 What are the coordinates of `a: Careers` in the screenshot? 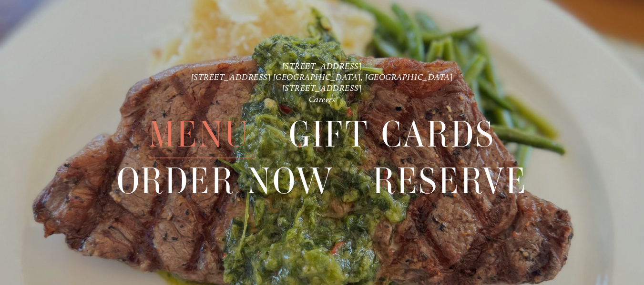 It's located at (322, 99).